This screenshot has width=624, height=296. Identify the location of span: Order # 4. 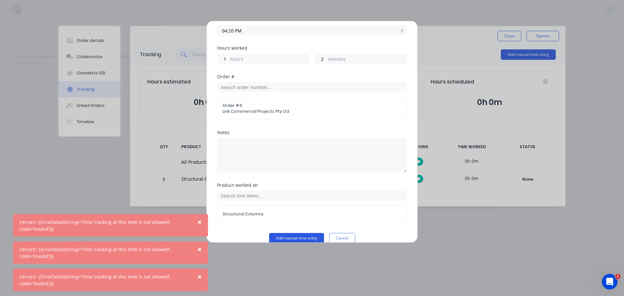
(312, 106).